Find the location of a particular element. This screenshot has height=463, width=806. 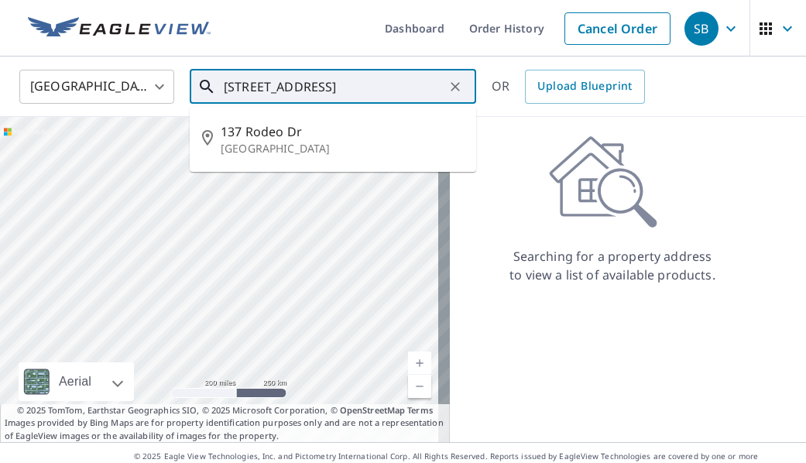

a: OpenStreetMap is located at coordinates (372, 409).